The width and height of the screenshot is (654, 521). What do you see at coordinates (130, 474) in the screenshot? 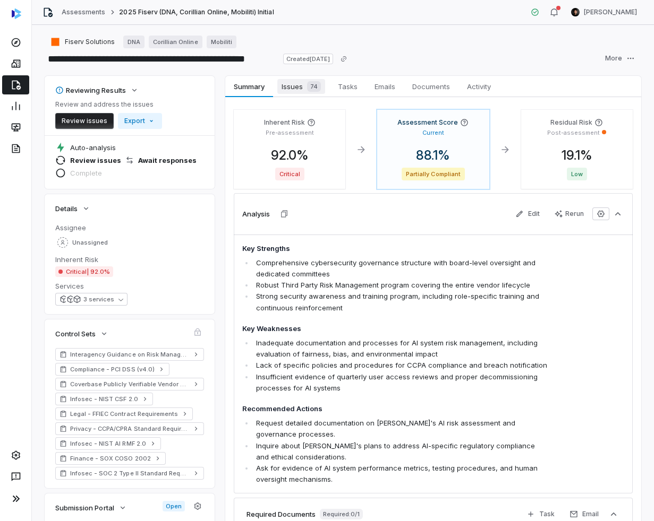
I see `a: Infosec - SOC 2 Type II Standard Requirements` at bounding box center [130, 474].